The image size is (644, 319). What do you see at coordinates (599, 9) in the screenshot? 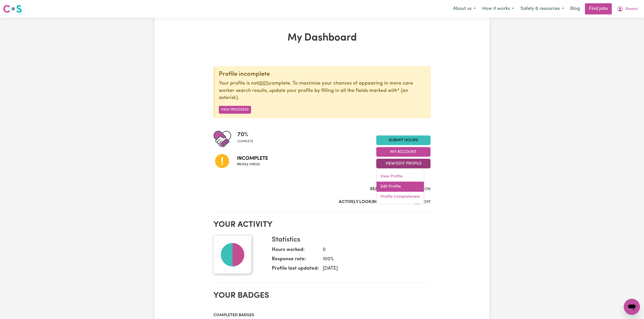
I see `a: Find jobs` at bounding box center [599, 9].